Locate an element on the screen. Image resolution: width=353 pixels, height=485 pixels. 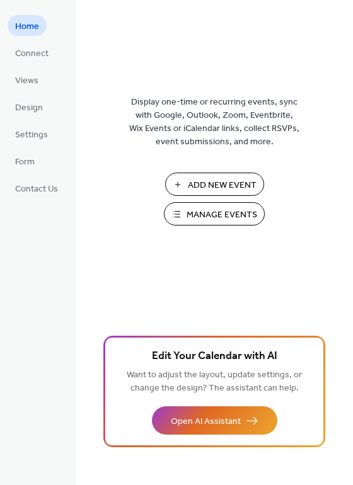
span: Contact Us is located at coordinates (37, 189).